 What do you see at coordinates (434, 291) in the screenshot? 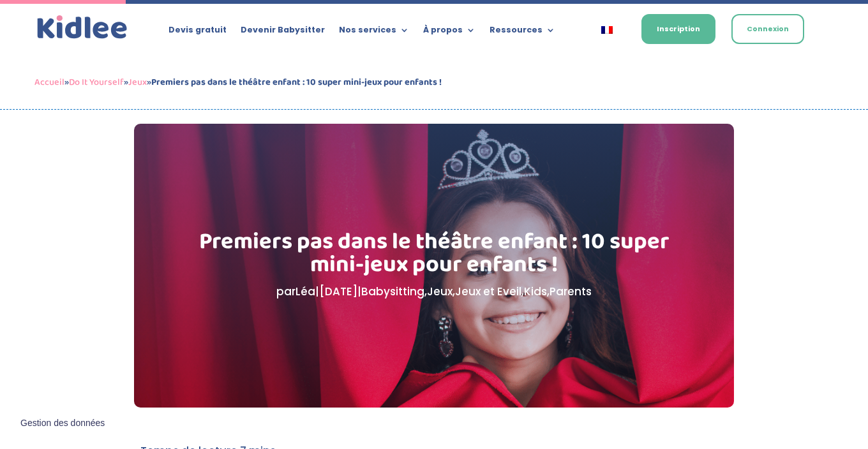
I see `p: par | | , , , ,` at bounding box center [434, 291].